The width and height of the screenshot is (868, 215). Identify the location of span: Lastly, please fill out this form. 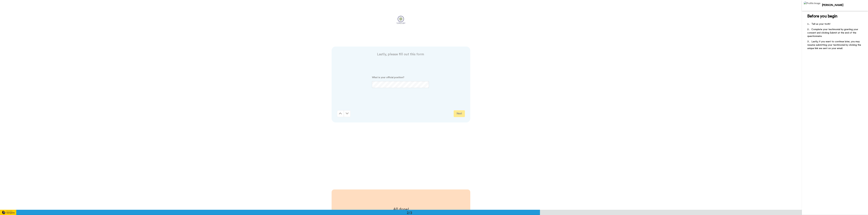
(400, 54).